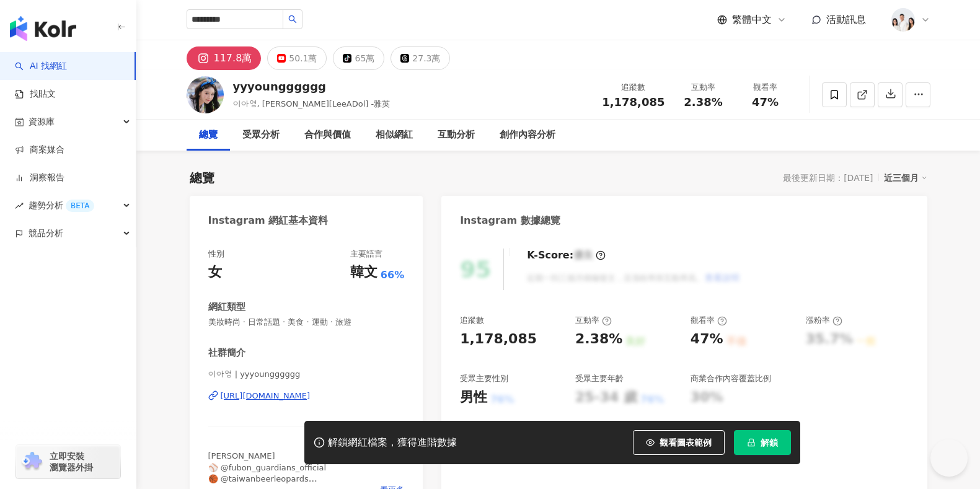 The height and width of the screenshot is (489, 980). Describe the element at coordinates (261, 135) in the screenshot. I see `div: 受眾分析` at that location.